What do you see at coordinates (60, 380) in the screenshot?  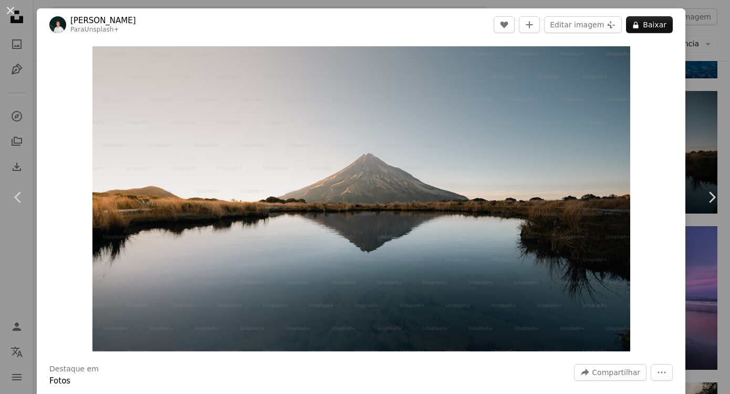 I see `a: Fotos` at bounding box center [60, 380].